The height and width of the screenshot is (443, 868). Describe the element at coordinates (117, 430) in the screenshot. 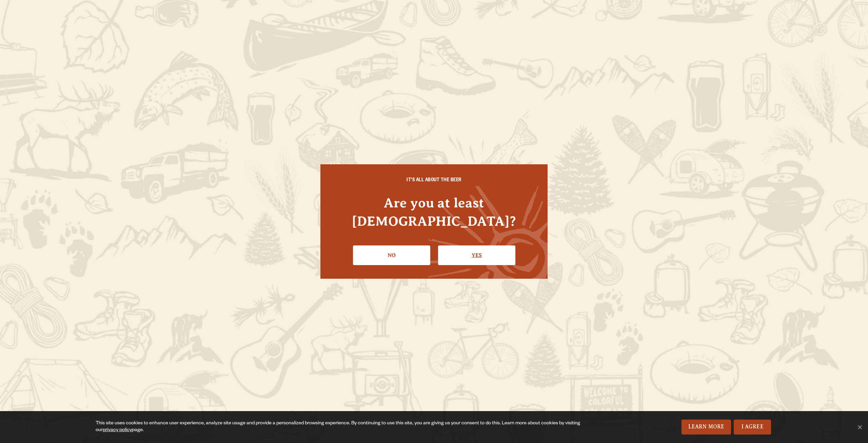

I see `a: privacy policy` at that location.